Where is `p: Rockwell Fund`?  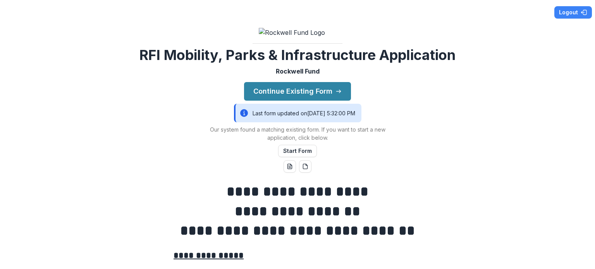
p: Rockwell Fund is located at coordinates (298, 71).